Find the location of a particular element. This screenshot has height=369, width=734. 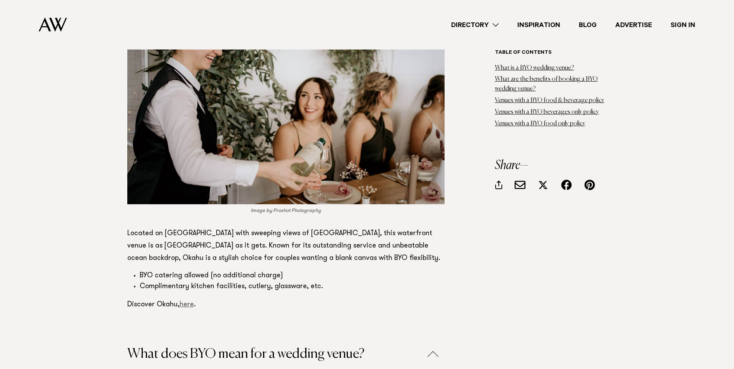

a: What is a BYO wedding venue? is located at coordinates (534, 68).